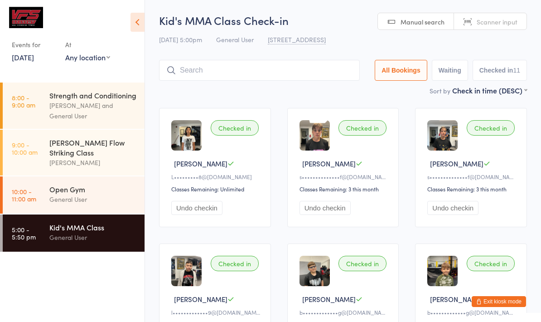 The width and height of the screenshot is (541, 322). I want to click on button: All Bookings, so click(401, 70).